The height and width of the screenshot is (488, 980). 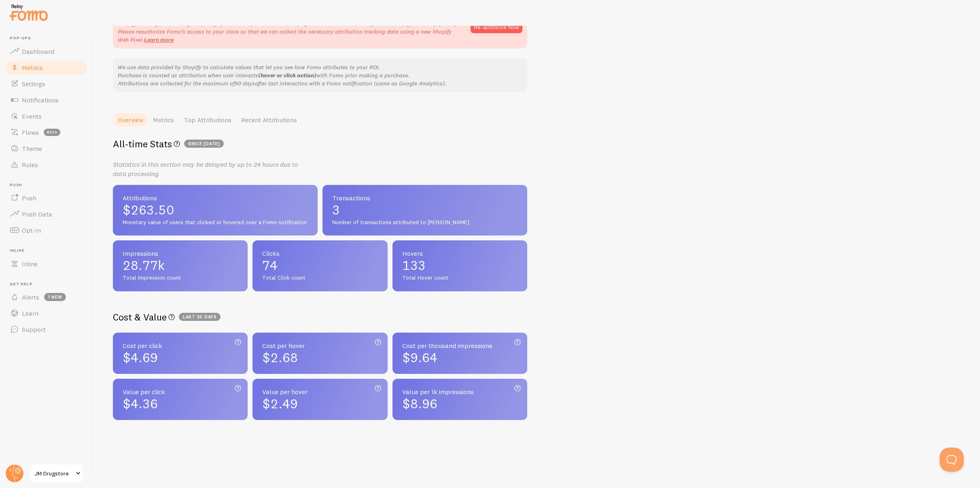 I want to click on span: $9.64, so click(x=420, y=357).